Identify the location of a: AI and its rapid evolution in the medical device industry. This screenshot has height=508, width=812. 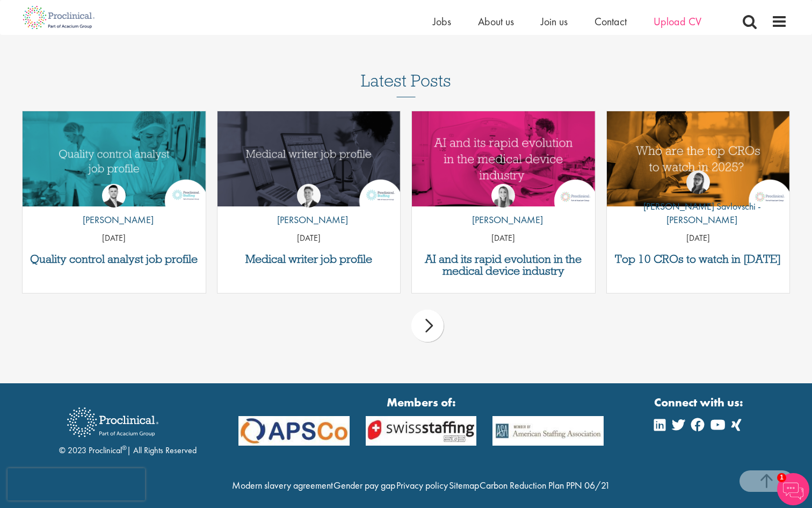
(503, 265).